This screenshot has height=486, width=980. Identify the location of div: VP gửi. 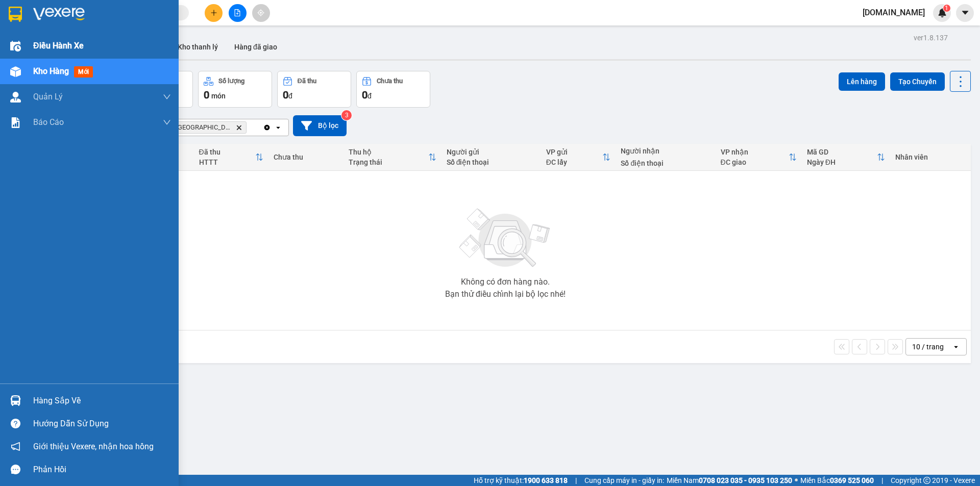
(574, 152).